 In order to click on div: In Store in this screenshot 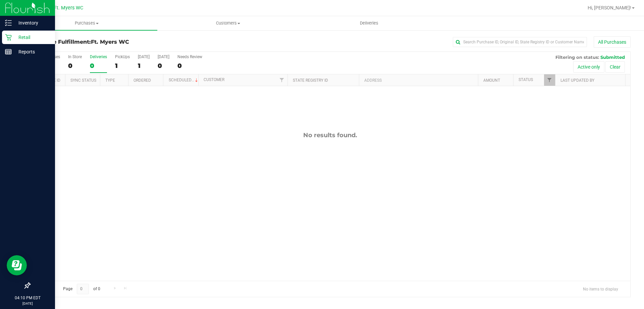, I will do `click(75, 57)`.